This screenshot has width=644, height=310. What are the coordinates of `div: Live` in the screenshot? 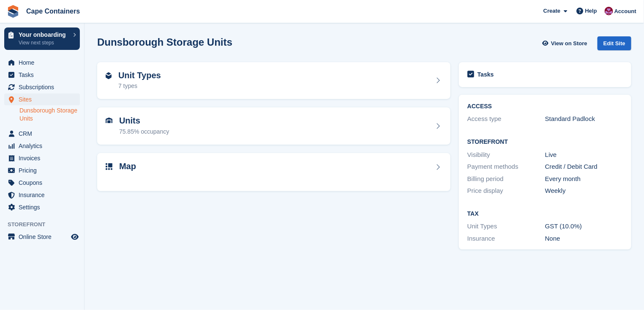 It's located at (584, 155).